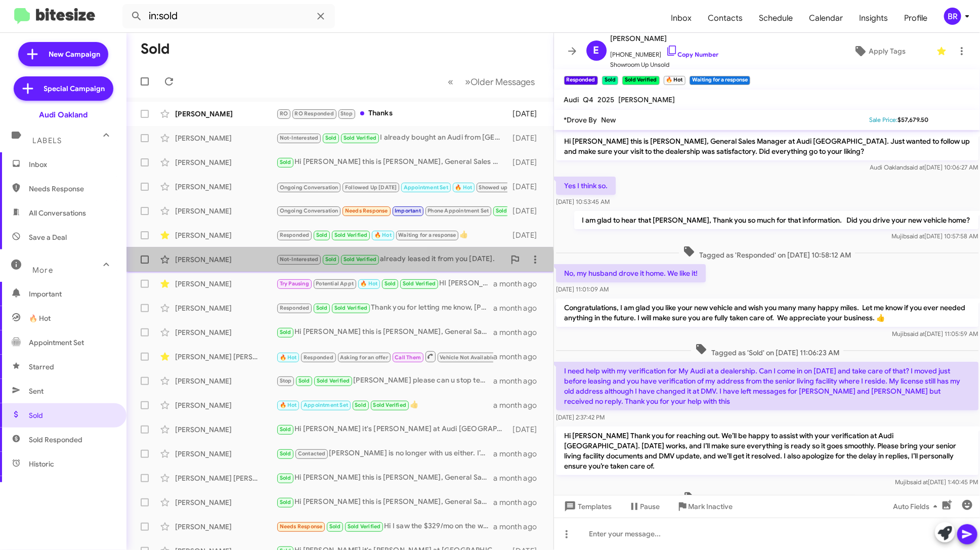  I want to click on span: Auto Fields, so click(917, 507).